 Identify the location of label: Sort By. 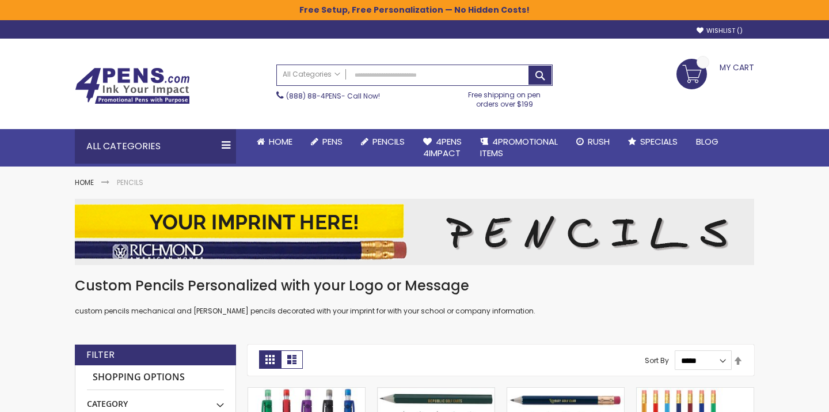
(657, 360).